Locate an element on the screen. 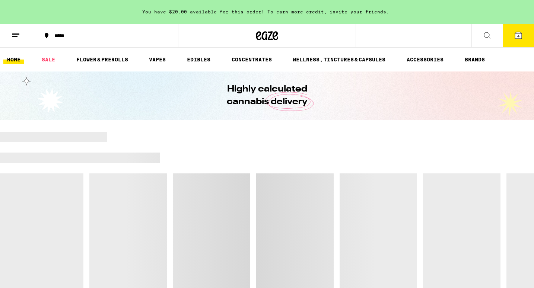  a: VAPES is located at coordinates (157, 60).